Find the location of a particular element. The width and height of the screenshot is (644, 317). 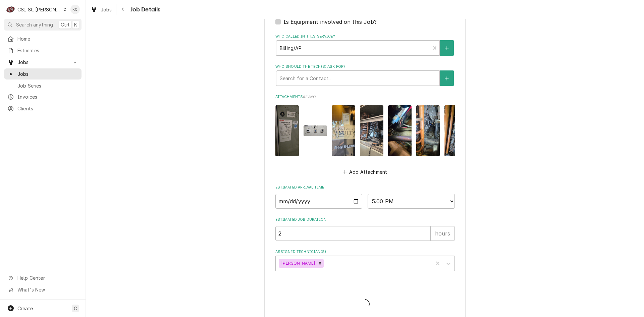

div: Estimated Arrival Time is located at coordinates (365, 197).